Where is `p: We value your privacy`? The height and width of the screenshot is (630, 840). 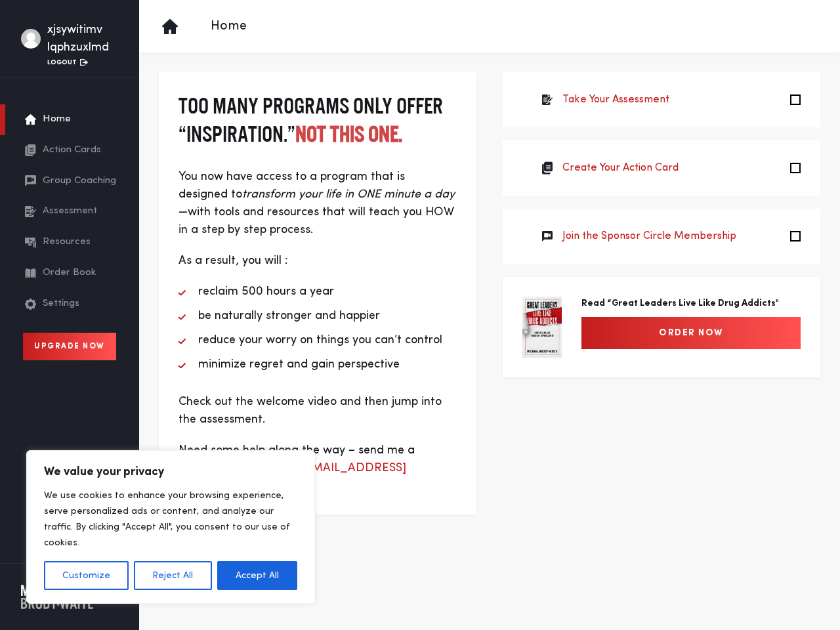
p: We value your privacy is located at coordinates (171, 472).